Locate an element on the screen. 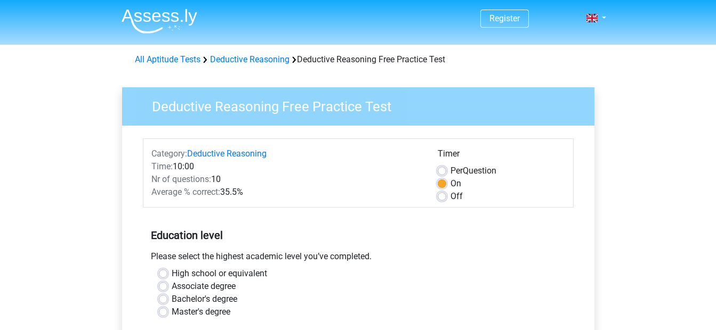 This screenshot has width=716, height=330. label: Off is located at coordinates (456, 197).